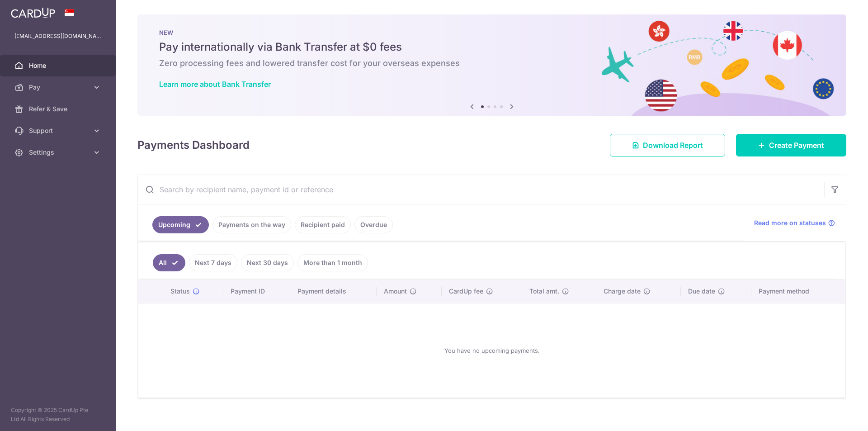 The image size is (868, 431). I want to click on div: You have no upcoming payments., so click(491, 350).